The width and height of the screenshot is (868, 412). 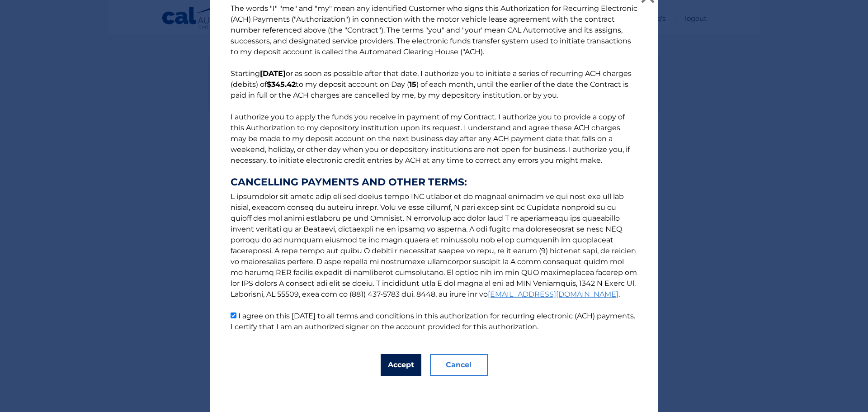 I want to click on b: 15, so click(x=413, y=84).